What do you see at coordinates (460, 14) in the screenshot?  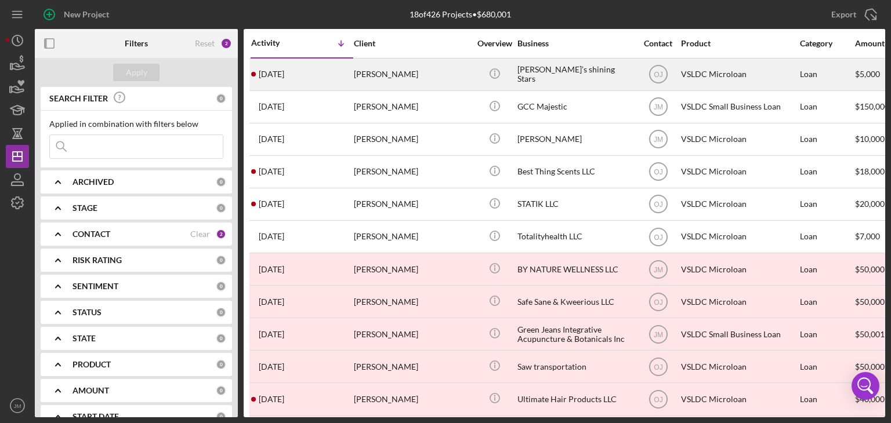 I see `div: 18 of 426 Projects • $680,001` at bounding box center [460, 14].